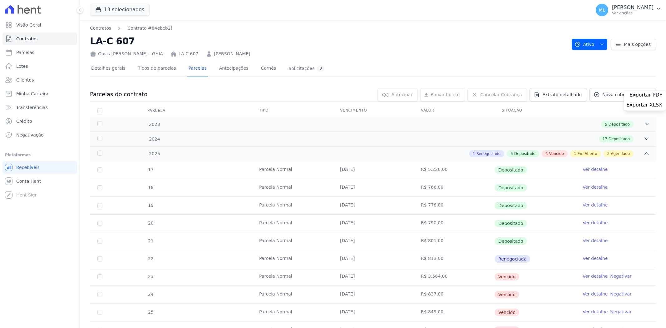  What do you see at coordinates (40, 121) in the screenshot?
I see `a: Crédito` at bounding box center [40, 121].